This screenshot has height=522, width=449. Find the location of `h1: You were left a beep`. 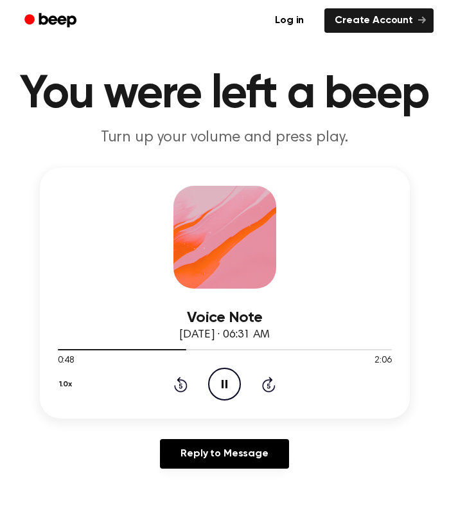

h1: You were left a beep is located at coordinates (224, 94).